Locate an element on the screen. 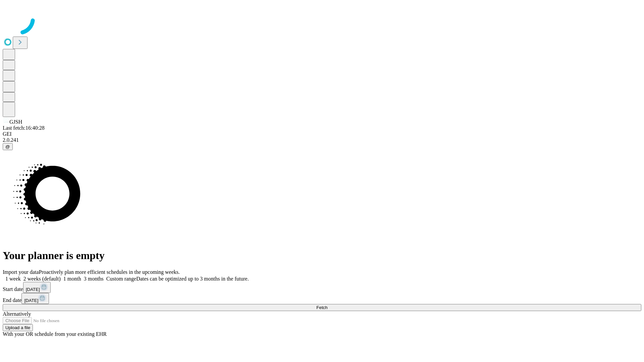 Image resolution: width=644 pixels, height=362 pixels. h1: Your planner is empty is located at coordinates (322, 255).